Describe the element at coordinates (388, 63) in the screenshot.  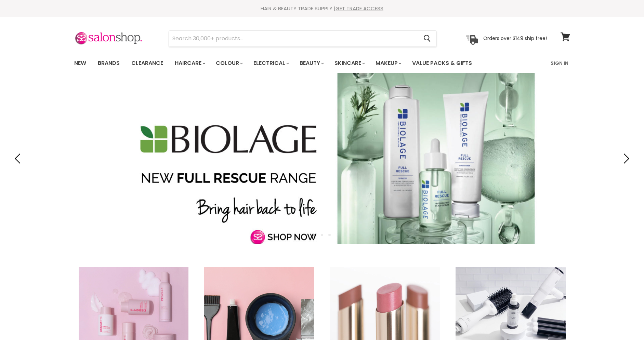
I see `a: Makeup` at that location.